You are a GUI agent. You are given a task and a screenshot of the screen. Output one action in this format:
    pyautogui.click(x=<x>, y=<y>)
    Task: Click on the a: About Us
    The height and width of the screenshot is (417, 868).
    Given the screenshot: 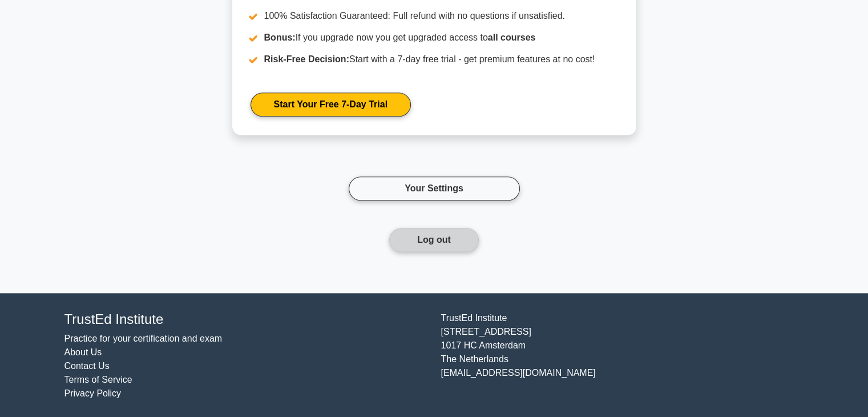 What is the action you would take?
    pyautogui.click(x=84, y=352)
    